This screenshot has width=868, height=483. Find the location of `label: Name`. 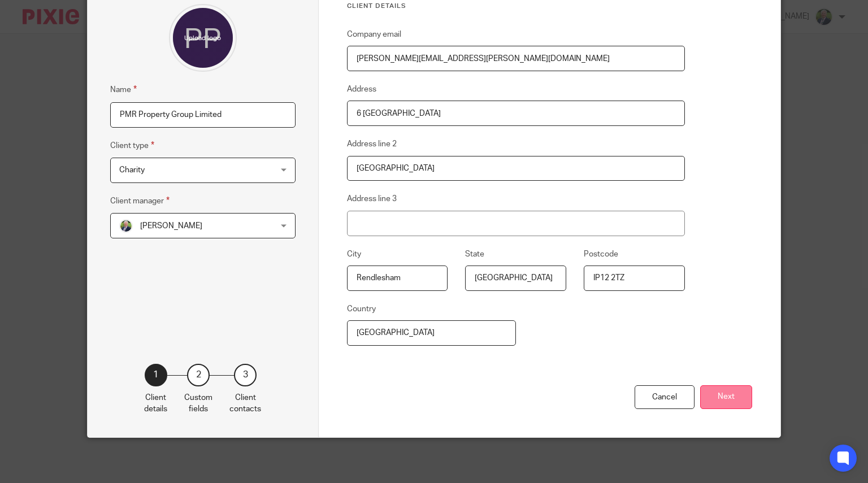

label: Name is located at coordinates (123, 89).